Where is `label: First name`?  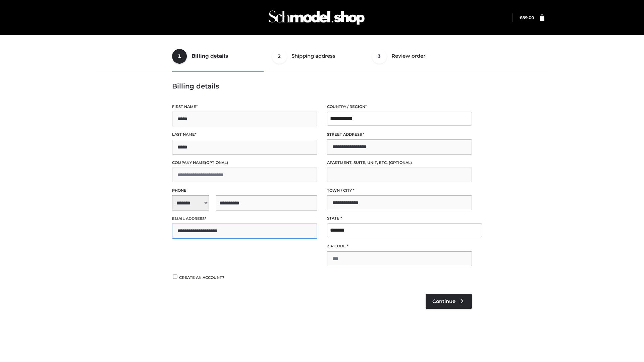
label: First name is located at coordinates (245, 107).